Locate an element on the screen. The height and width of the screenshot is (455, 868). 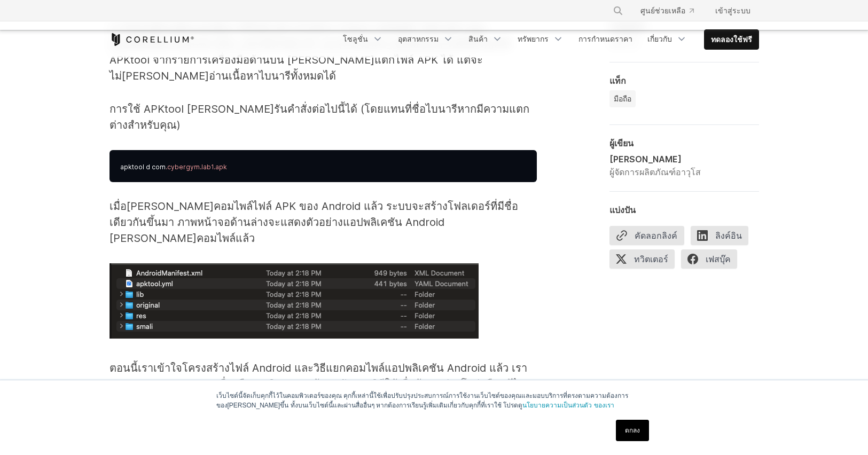
font: ผู้จัดการผลิตภัณฑ์อาวุโส is located at coordinates (654, 172).